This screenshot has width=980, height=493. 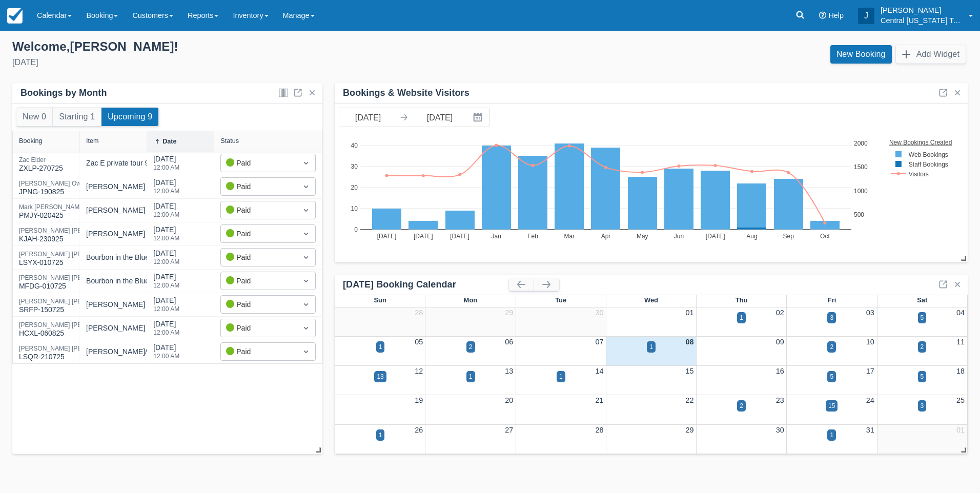 What do you see at coordinates (831, 406) in the screenshot?
I see `div: 15` at bounding box center [831, 406].